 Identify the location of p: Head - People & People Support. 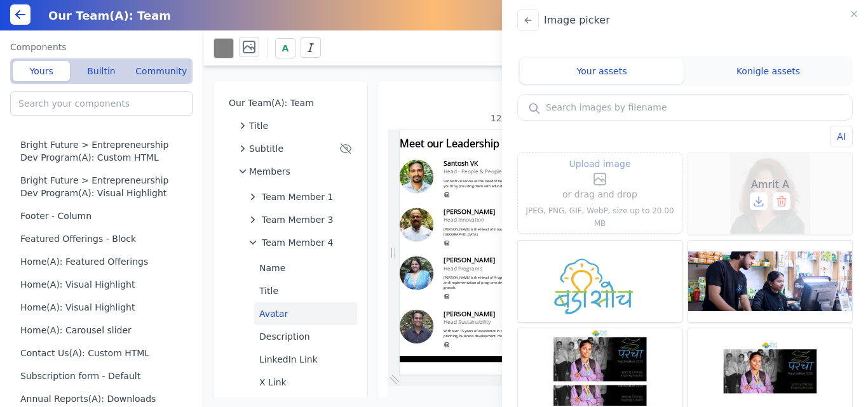
(472, 124).